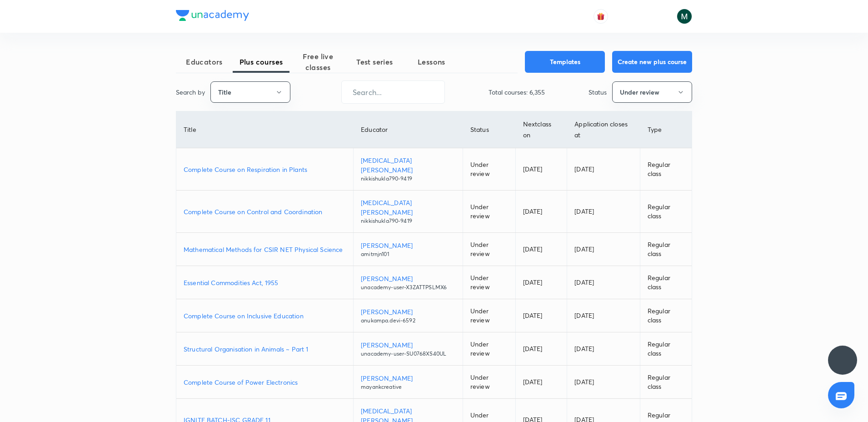 The image size is (868, 422). I want to click on img: avatar, so click(601, 16).